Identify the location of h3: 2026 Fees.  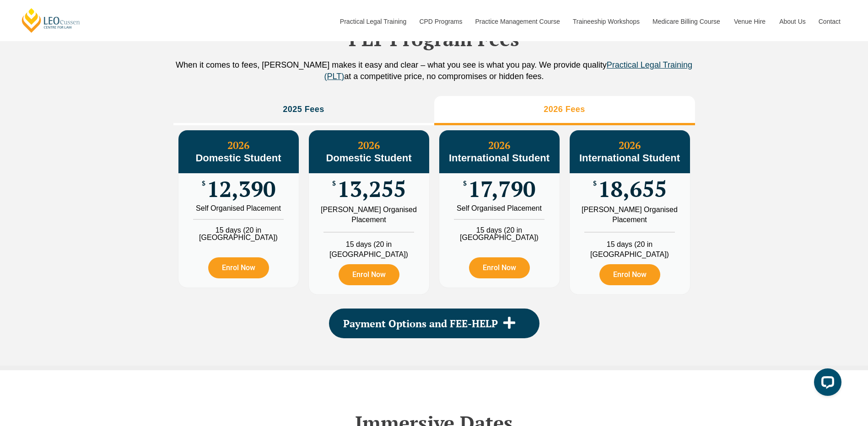
(564, 109).